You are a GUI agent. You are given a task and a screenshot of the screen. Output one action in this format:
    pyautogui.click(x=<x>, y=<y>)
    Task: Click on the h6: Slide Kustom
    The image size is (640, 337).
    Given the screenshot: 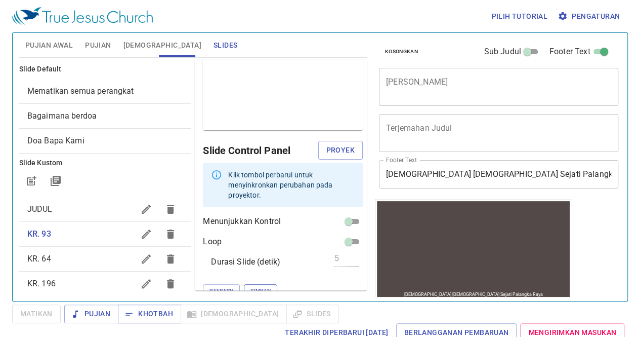 What is the action you would take?
    pyautogui.click(x=105, y=163)
    